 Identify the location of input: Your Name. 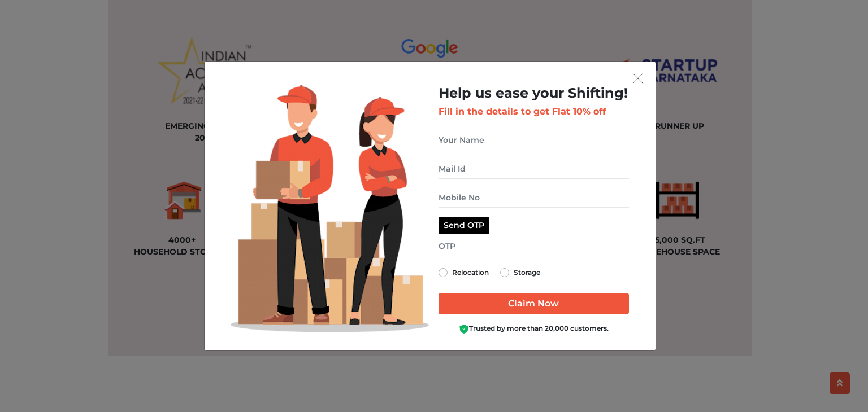
(533, 140).